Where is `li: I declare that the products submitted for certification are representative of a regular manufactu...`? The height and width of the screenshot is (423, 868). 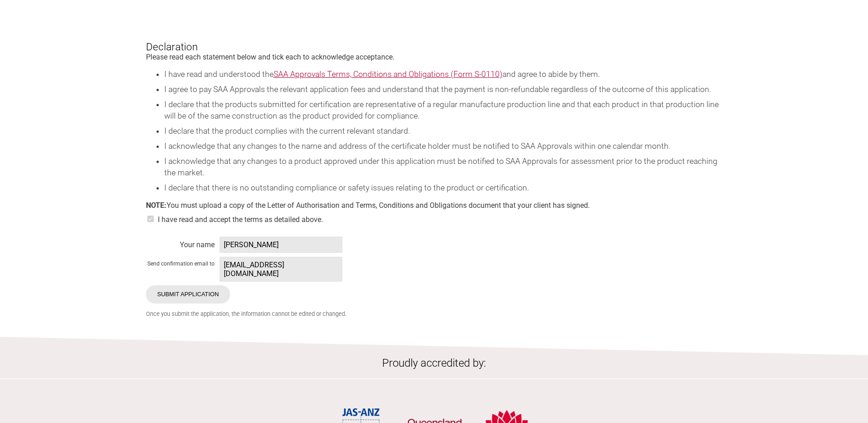 li: I declare that the products submitted for certification are representative of a regular manufactu... is located at coordinates (444, 110).